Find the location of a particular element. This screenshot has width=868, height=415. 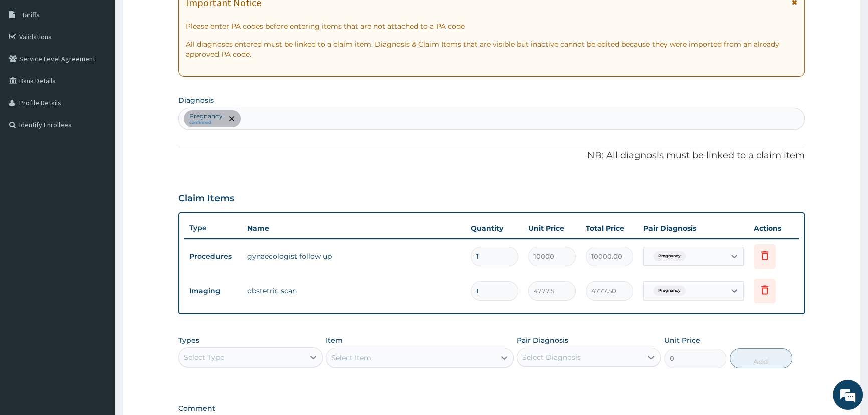

th: Unit Price is located at coordinates (551, 228).